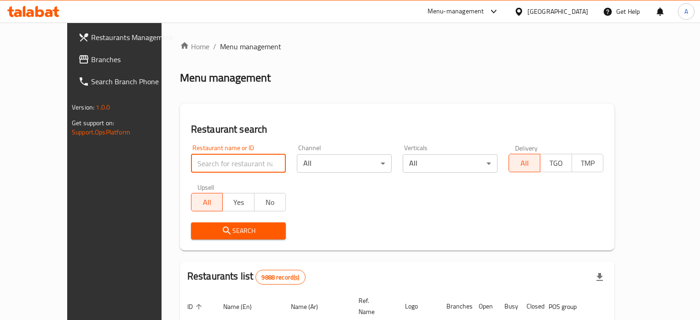 The width and height of the screenshot is (700, 320). What do you see at coordinates (397, 46) in the screenshot?
I see `nav: breadcrumb` at bounding box center [397, 46].